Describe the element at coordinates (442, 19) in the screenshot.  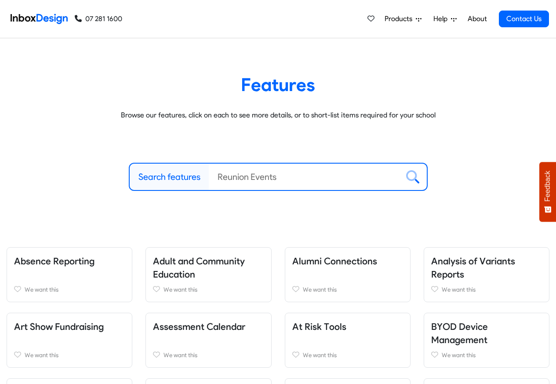
I see `span: Help` at that location.